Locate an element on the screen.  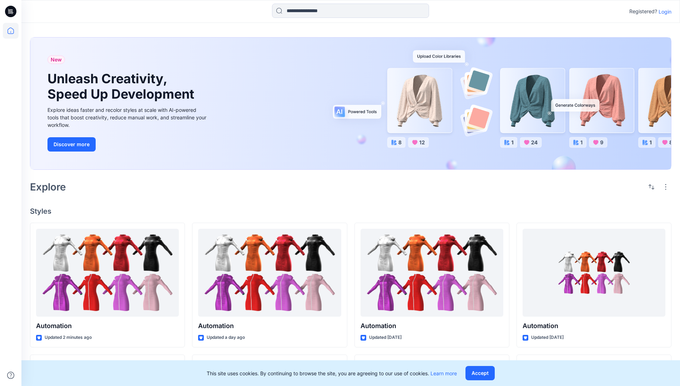
span: New is located at coordinates (56, 60).